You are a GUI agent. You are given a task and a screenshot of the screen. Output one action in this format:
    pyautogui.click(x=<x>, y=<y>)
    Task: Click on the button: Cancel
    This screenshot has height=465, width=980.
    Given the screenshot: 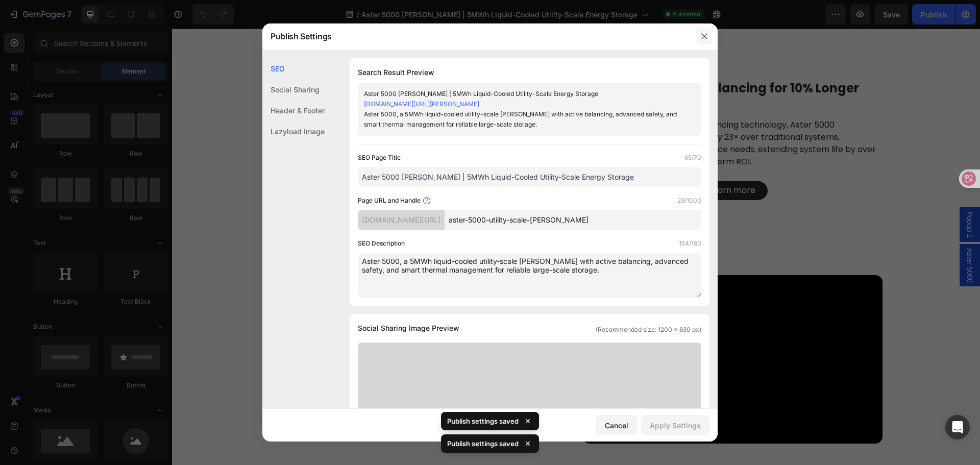 What is the action you would take?
    pyautogui.click(x=617, y=425)
    